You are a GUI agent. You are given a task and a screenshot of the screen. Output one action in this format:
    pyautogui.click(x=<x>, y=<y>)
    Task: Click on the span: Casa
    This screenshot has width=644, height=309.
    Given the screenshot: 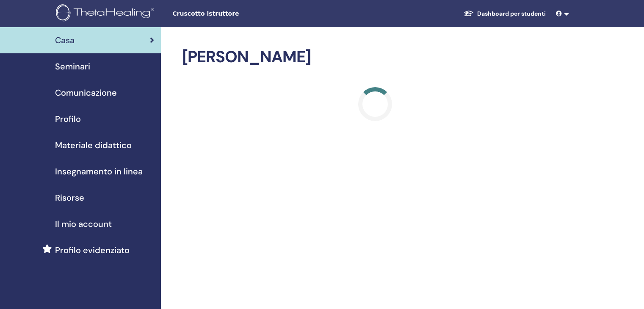 What is the action you would take?
    pyautogui.click(x=65, y=40)
    